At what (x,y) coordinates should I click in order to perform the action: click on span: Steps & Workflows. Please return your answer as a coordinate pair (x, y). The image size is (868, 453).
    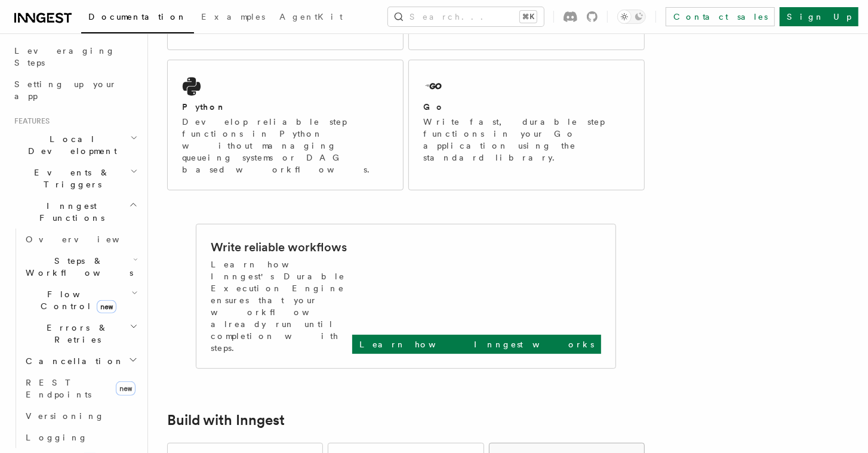
    Looking at the image, I should click on (77, 267).